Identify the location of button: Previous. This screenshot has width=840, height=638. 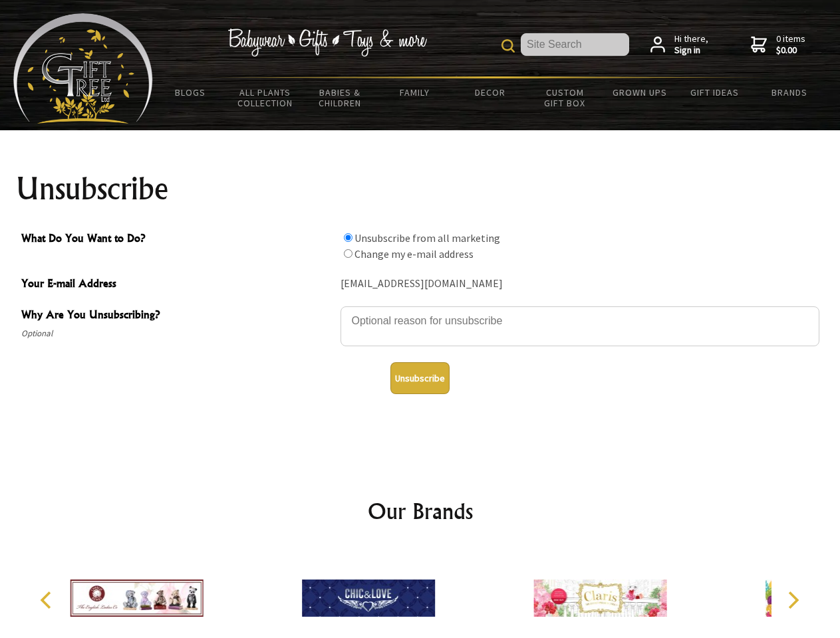
(48, 600).